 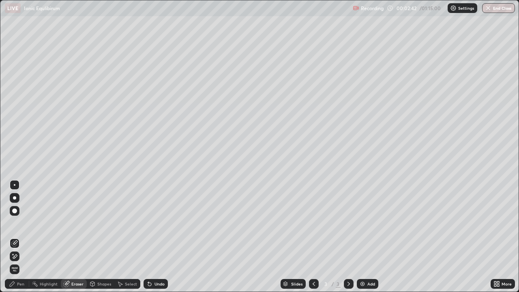 I want to click on img: recording.375f2c34.svg, so click(x=356, y=8).